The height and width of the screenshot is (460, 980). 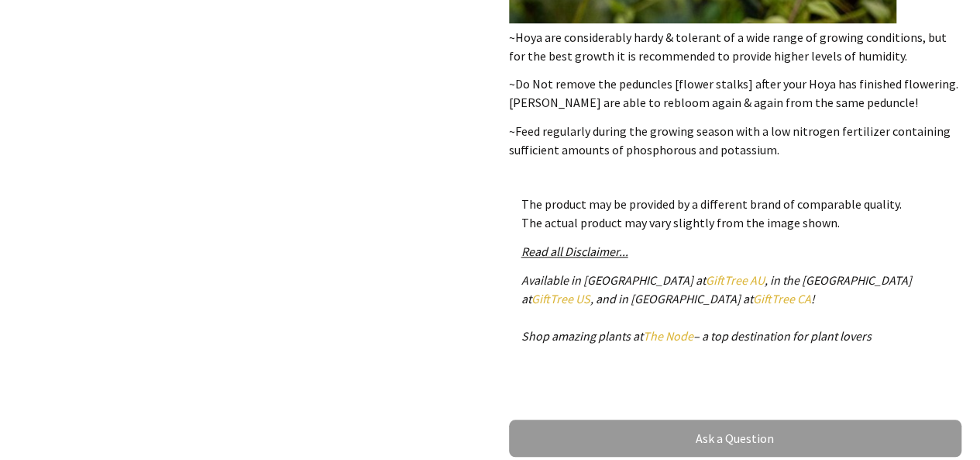 I want to click on p: ~Feed regularly during the growing season with a low nitrogen fertilizer containing sufficient am..., so click(x=736, y=140).